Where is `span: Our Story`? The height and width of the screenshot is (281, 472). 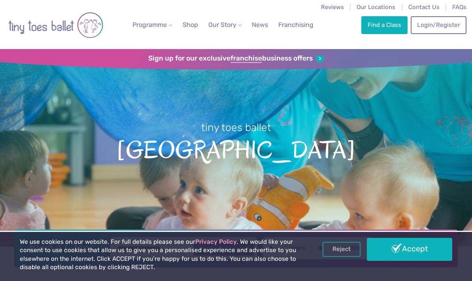 span: Our Story is located at coordinates (222, 25).